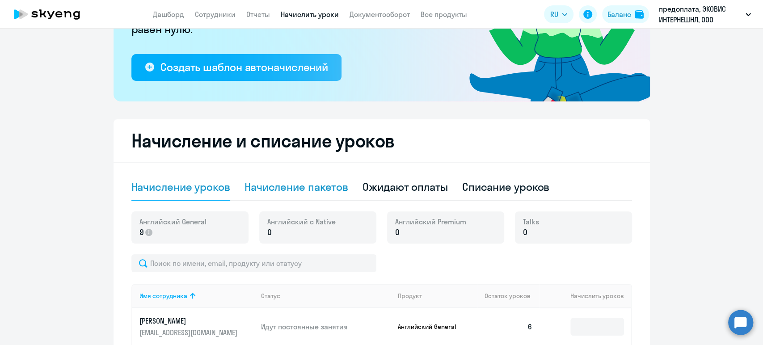  Describe the element at coordinates (625, 14) in the screenshot. I see `button: Балансbalance` at that location.